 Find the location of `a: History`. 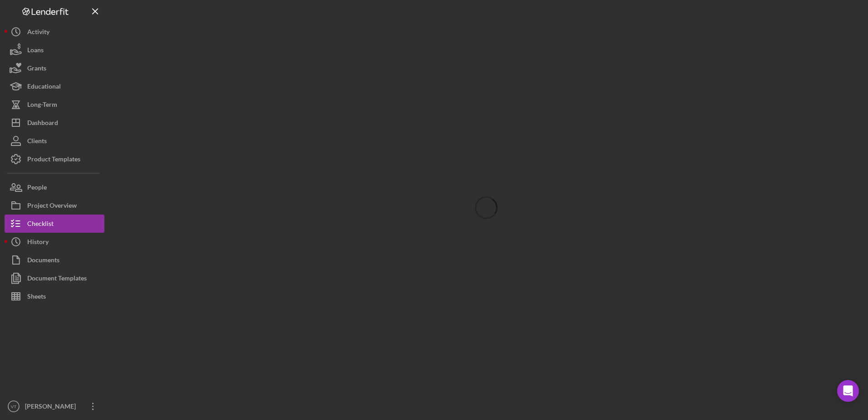

a: History is located at coordinates (55, 242).